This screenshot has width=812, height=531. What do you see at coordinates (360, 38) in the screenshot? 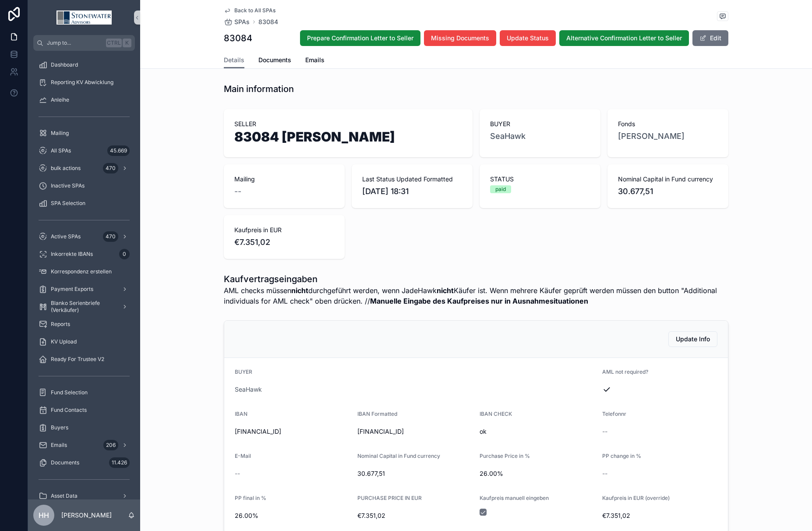
I see `span: Prepare Confirmation Letter to Seller` at bounding box center [360, 38].